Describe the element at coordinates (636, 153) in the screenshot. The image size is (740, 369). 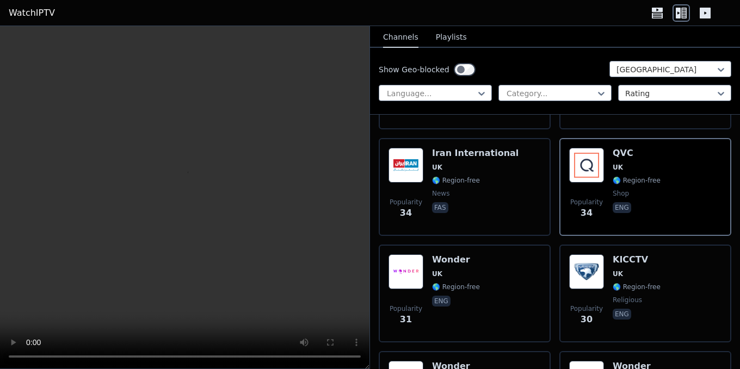
I see `h6: QVC` at that location.